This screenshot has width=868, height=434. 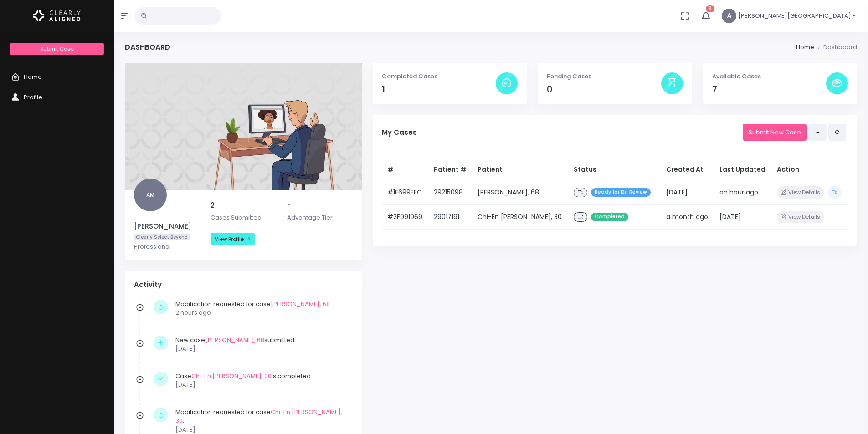 I want to click on p: 2 hours ago, so click(x=262, y=313).